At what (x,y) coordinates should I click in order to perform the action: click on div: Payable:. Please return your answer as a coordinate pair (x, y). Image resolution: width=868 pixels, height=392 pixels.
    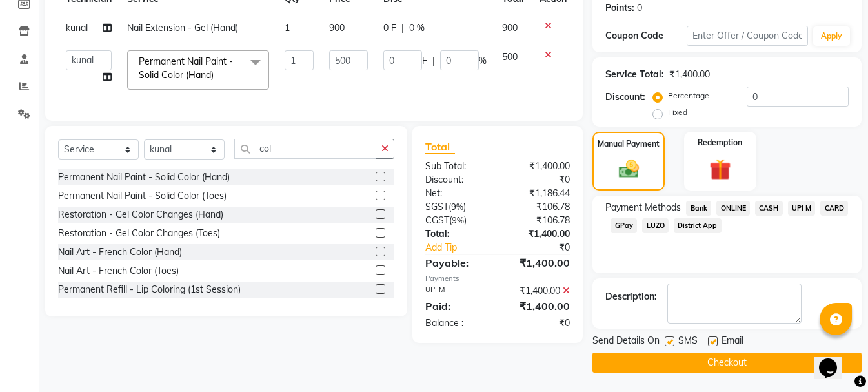
    Looking at the image, I should click on (456, 263).